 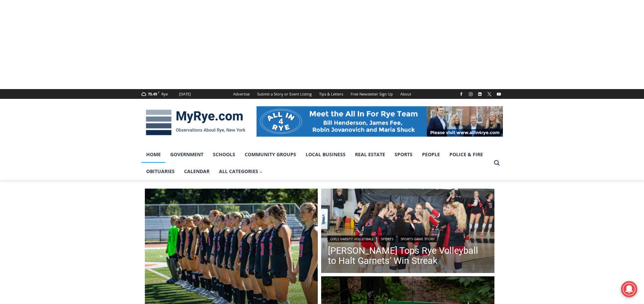 I want to click on a: About, so click(x=405, y=94).